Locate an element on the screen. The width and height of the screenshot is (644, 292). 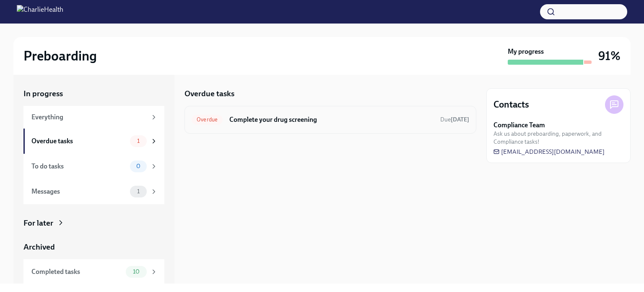
span: September 5th, 2025 09:00 is located at coordinates (455, 119).